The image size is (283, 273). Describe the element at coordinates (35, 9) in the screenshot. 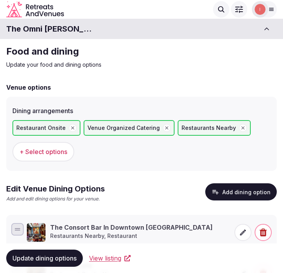

I see `a: Visit the homepage` at that location.